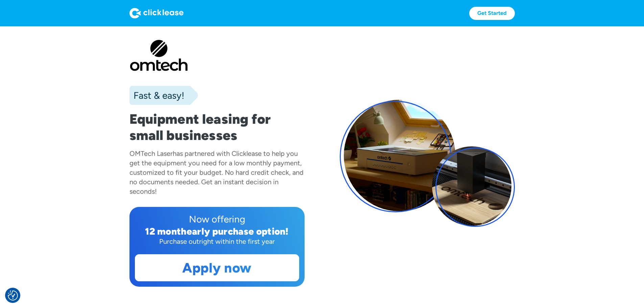  What do you see at coordinates (13, 295) in the screenshot?
I see `img: Revisit consent button` at bounding box center [13, 295].